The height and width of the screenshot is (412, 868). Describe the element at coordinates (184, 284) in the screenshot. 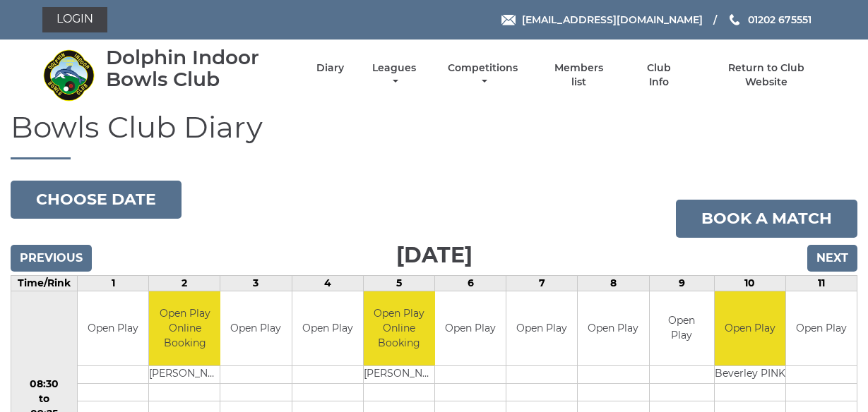

I see `td: 2` at that location.